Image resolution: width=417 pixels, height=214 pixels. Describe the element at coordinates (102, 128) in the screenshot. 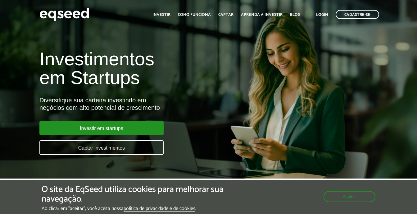

I see `a: Investir em startups` at that location.